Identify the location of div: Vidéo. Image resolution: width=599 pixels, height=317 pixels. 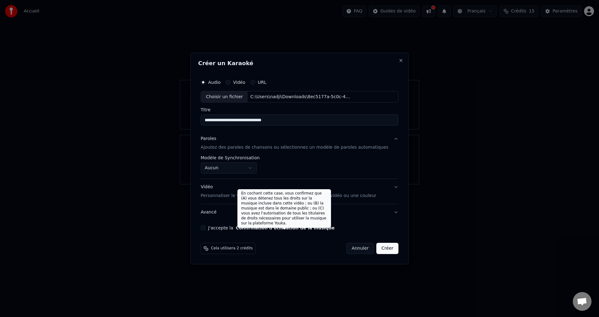
(288, 192).